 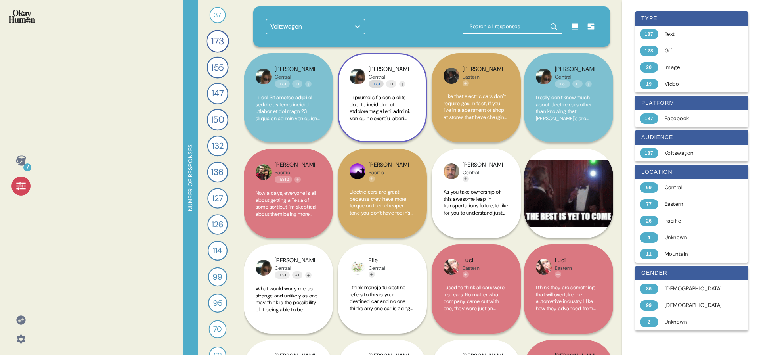 What do you see at coordinates (513, 27) in the screenshot?
I see `input: Search all responses` at bounding box center [513, 27].